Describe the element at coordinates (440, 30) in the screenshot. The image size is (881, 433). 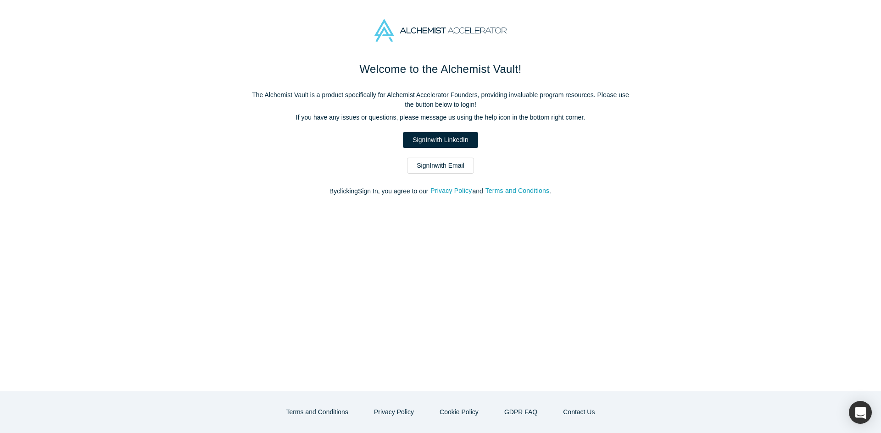
I see `img: Alchemist Accelerator Logo` at that location.